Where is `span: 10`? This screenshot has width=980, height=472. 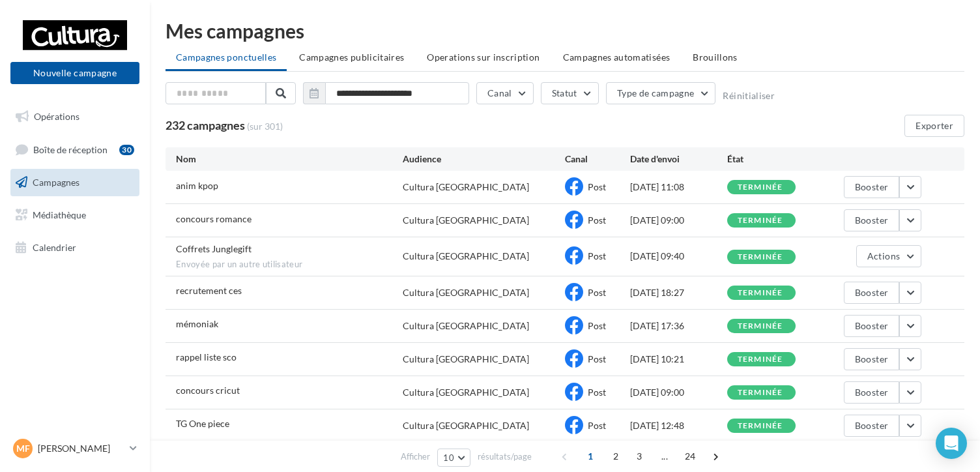
span: 10 is located at coordinates (448, 458).